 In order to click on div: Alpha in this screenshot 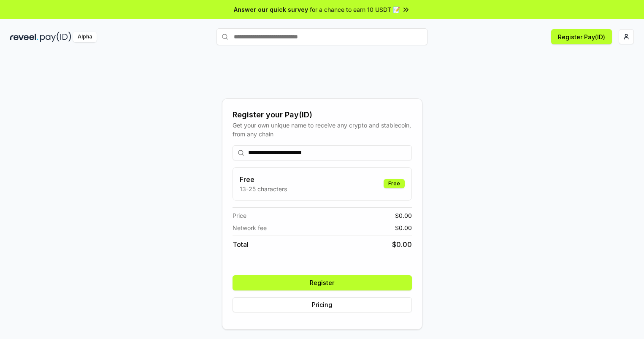, I will do `click(85, 37)`.